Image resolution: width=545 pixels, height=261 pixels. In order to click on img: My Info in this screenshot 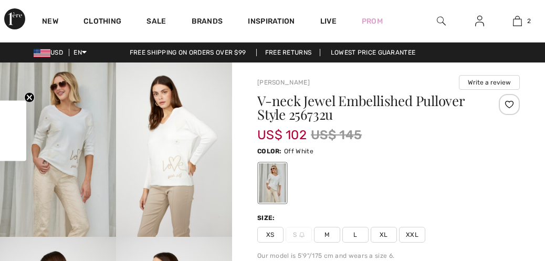, I will do `click(479, 21)`.